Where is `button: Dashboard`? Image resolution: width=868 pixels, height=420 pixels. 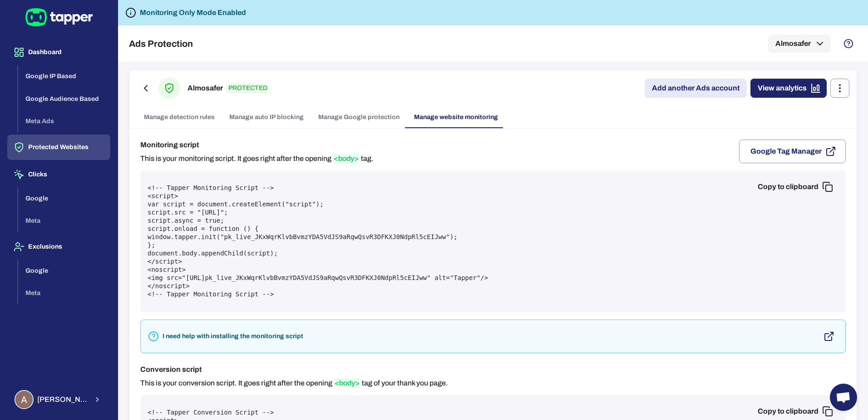
button: Dashboard is located at coordinates (59, 52).